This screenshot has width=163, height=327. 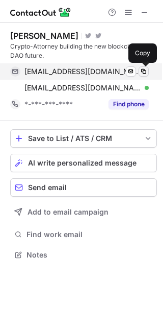 What do you see at coordinates (84, 138) in the screenshot?
I see `button: save-profile-one-click` at bounding box center [84, 138].